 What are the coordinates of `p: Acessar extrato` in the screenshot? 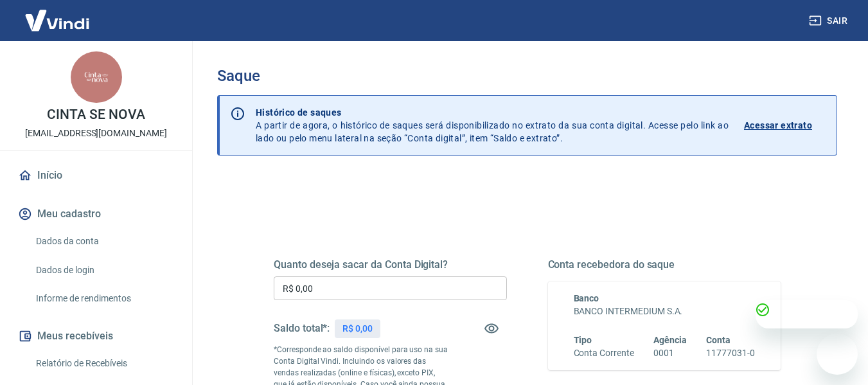 It's located at (778, 126).